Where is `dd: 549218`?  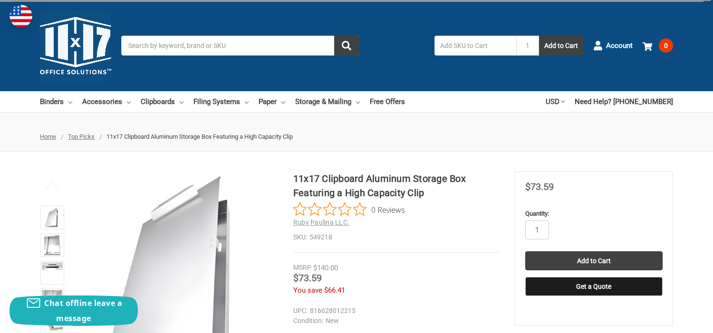 dd: 549218 is located at coordinates (396, 237).